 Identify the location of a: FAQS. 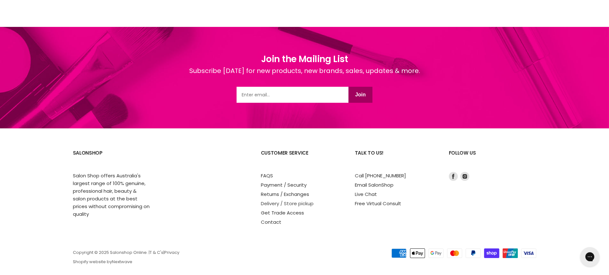
(267, 175).